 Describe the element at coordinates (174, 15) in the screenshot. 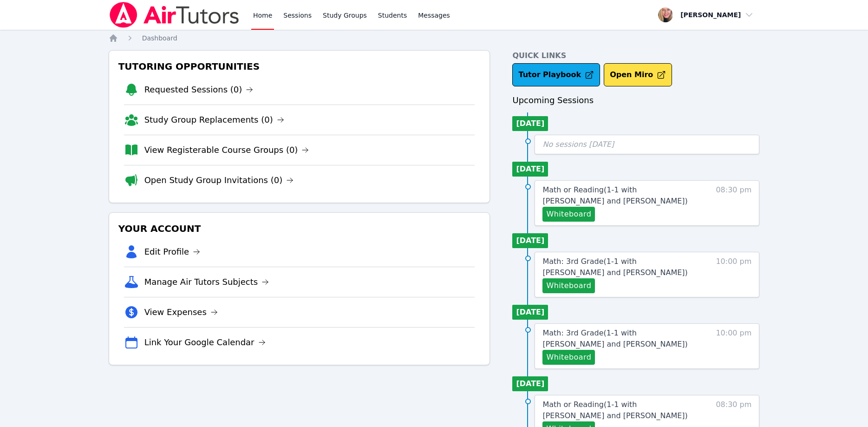

I see `img: Air Tutors` at that location.